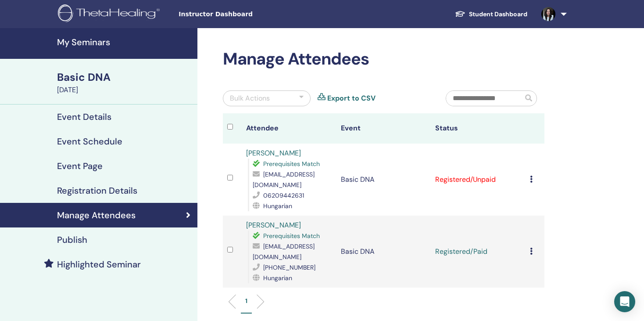 This screenshot has height=321, width=644. Describe the element at coordinates (244, 14) in the screenshot. I see `span: Instructor Dashboard` at that location.